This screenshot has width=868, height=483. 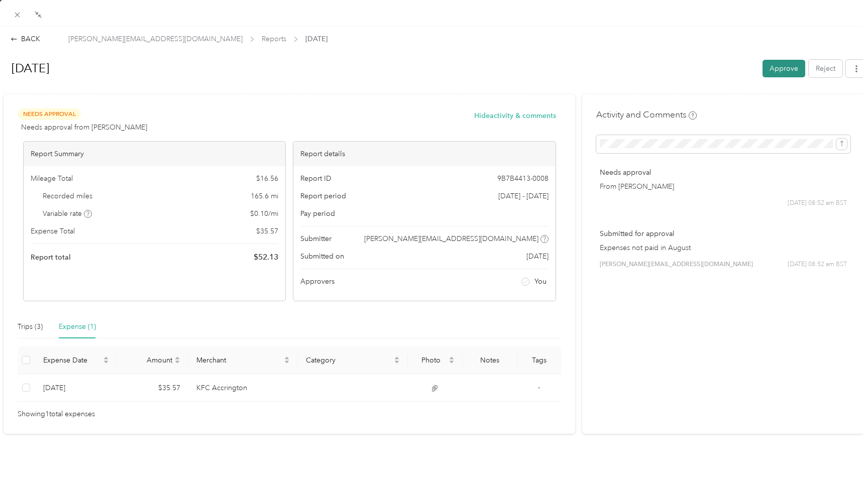 I want to click on span: Amount, so click(x=149, y=360).